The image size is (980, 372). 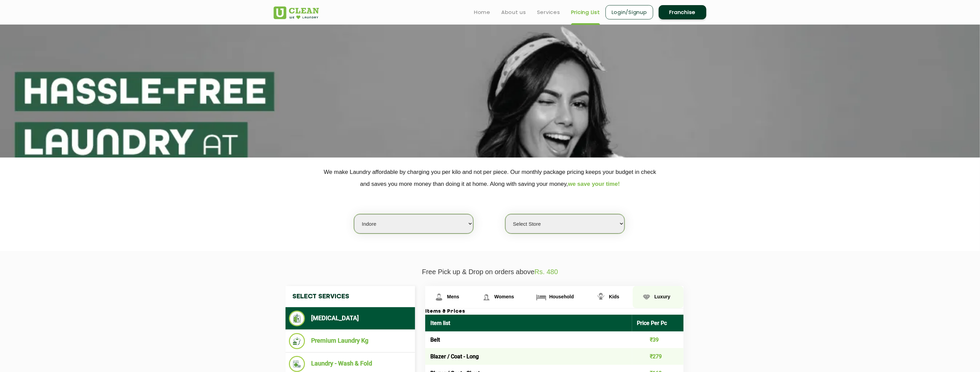 What do you see at coordinates (549, 12) in the screenshot?
I see `a: Services` at bounding box center [549, 12].